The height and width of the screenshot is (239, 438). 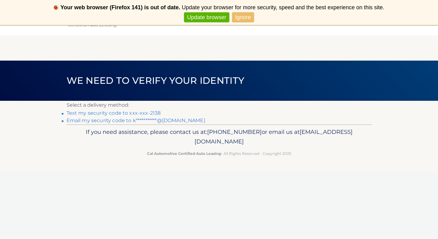 I want to click on a: Update browser, so click(x=207, y=17).